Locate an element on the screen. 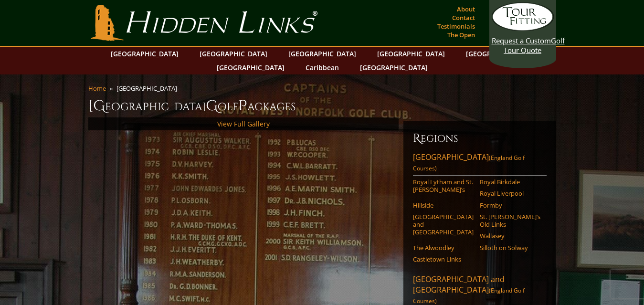 The height and width of the screenshot is (305, 644). h6: Regions is located at coordinates (479, 139).